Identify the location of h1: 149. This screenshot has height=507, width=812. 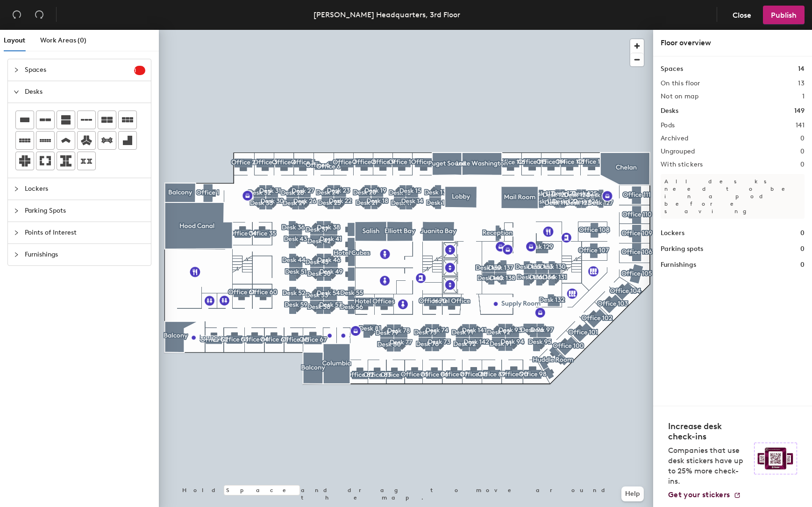
(799, 111).